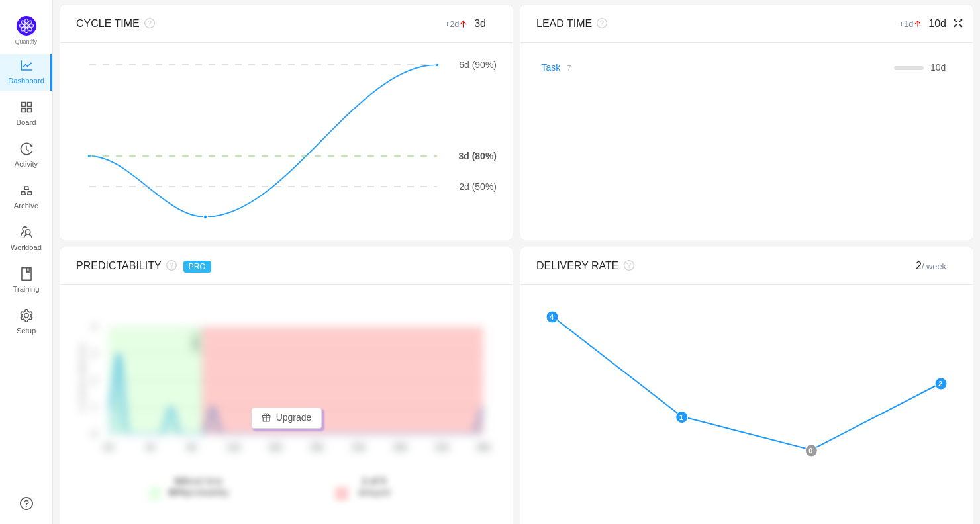 This screenshot has width=980, height=524. What do you see at coordinates (27, 273) in the screenshot?
I see `i: icon: book` at bounding box center [27, 273].